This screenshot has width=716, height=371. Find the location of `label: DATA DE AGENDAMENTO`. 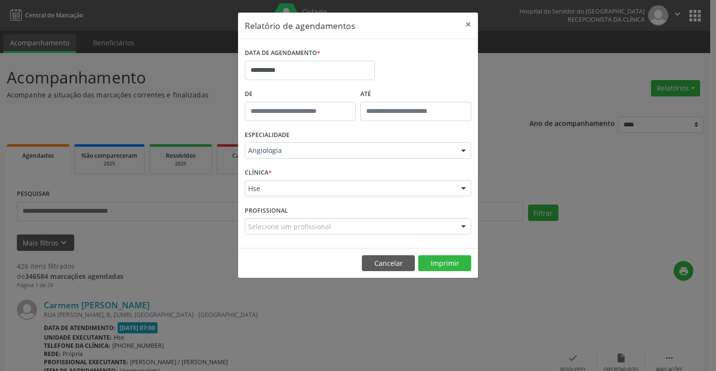

label: DATA DE AGENDAMENTO is located at coordinates (282, 53).